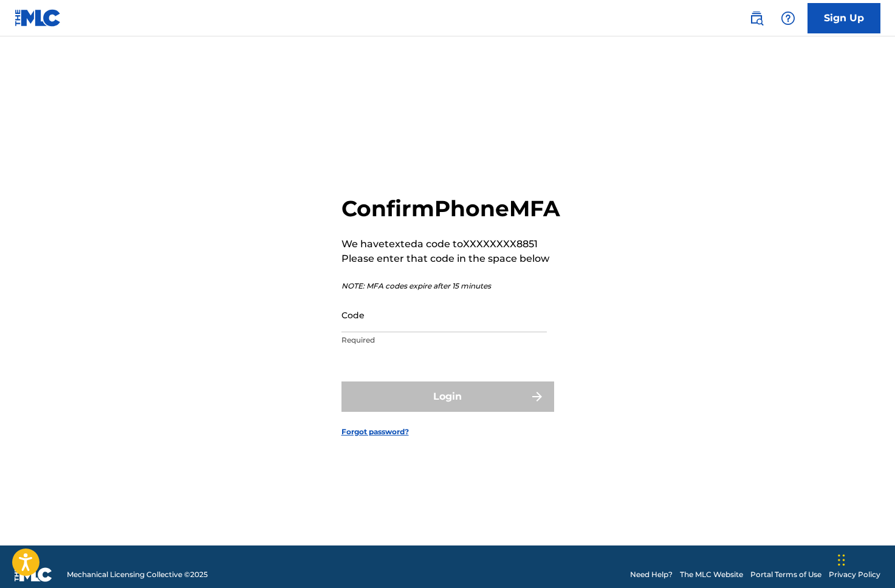  I want to click on a: Public Search, so click(757, 18).